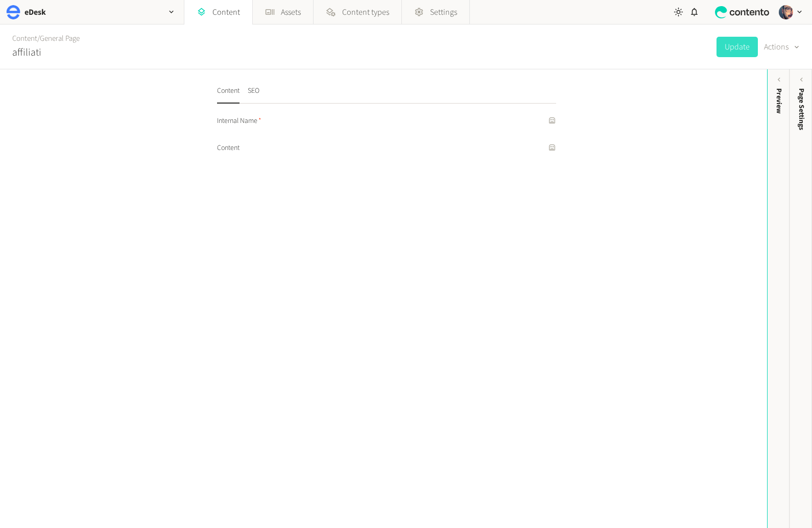  Describe the element at coordinates (779, 101) in the screenshot. I see `div: Preview` at that location.